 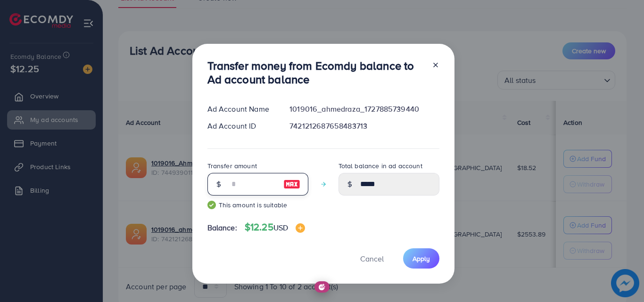 I want to click on button: Cancel, so click(x=372, y=258).